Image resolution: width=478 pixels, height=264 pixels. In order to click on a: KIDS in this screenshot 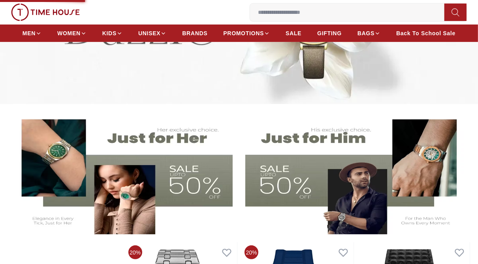, I will do `click(112, 33)`.